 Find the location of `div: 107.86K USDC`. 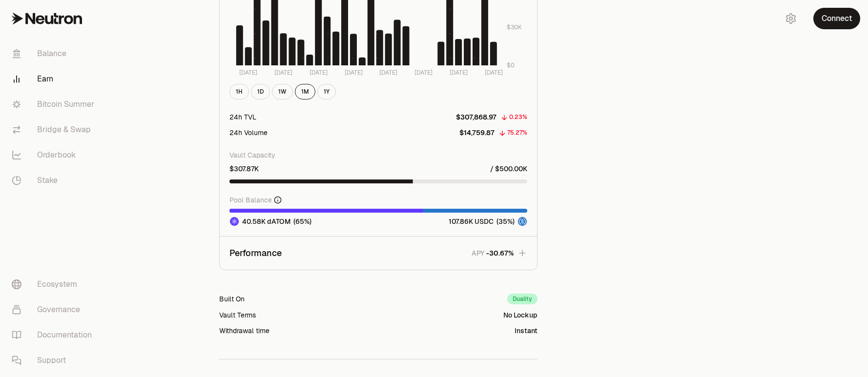

div: 107.86K USDC is located at coordinates (488, 222).